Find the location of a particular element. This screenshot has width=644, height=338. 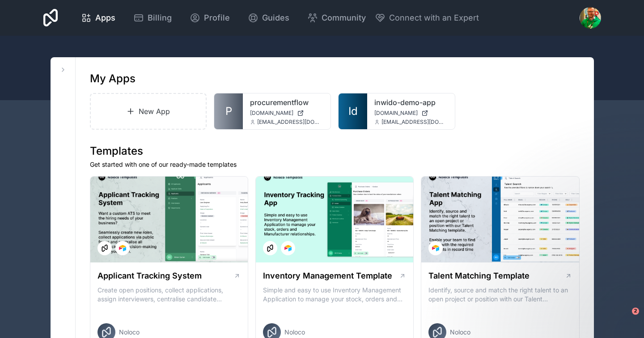

h1: Applicant Tracking System is located at coordinates (149, 275).